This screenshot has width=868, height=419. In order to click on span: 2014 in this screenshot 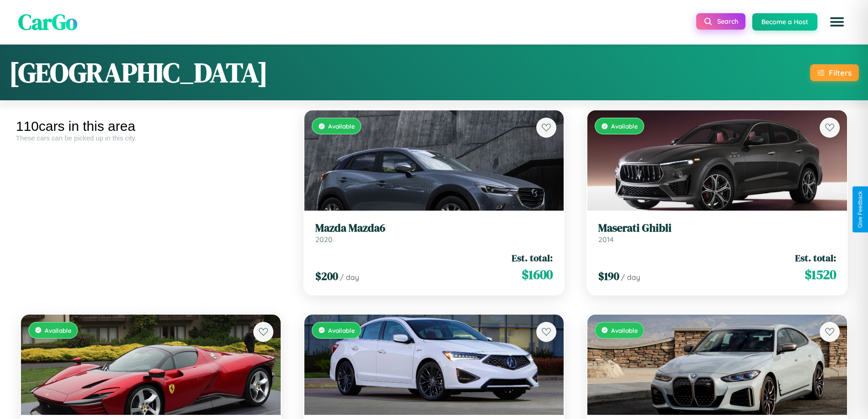, I will do `click(606, 239)`.